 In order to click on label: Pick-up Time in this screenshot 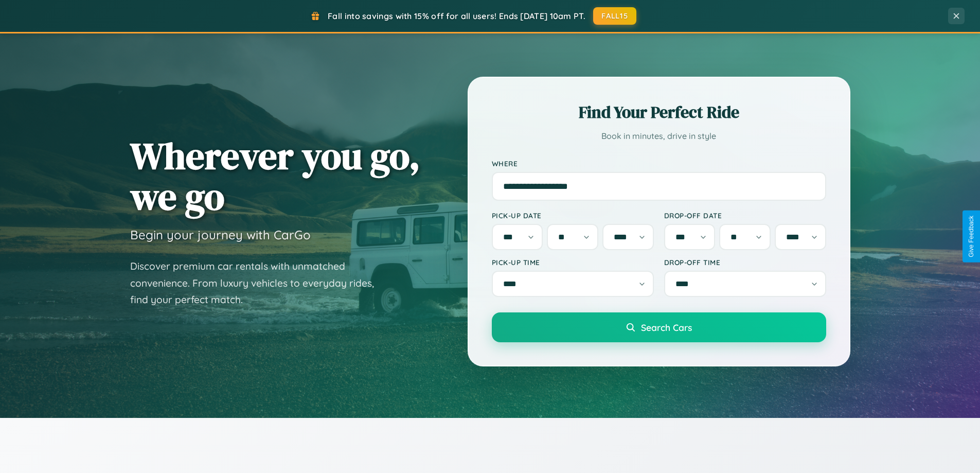, I will do `click(573, 262)`.